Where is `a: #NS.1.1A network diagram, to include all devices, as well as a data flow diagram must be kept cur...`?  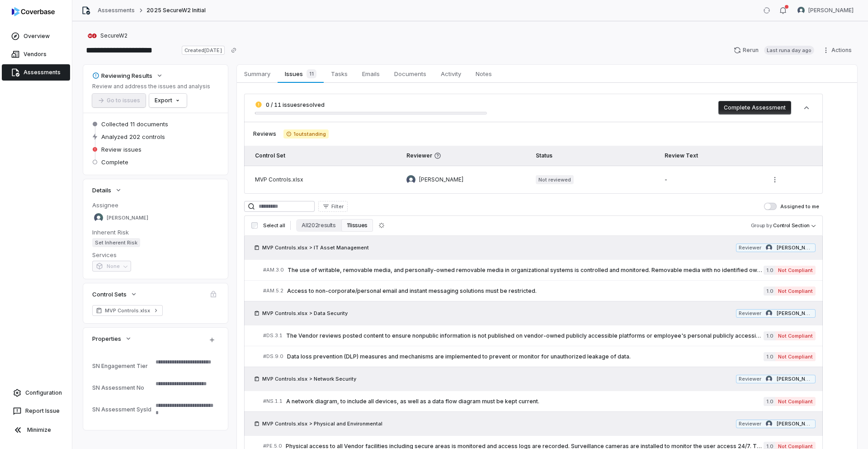
a: #NS.1.1A network diagram, to include all devices, as well as a data flow diagram must be kept cur... is located at coordinates (540, 401).